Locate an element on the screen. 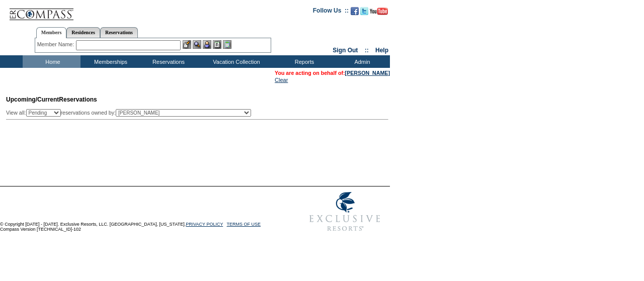 This screenshot has width=644, height=281. a: Members is located at coordinates (51, 33).